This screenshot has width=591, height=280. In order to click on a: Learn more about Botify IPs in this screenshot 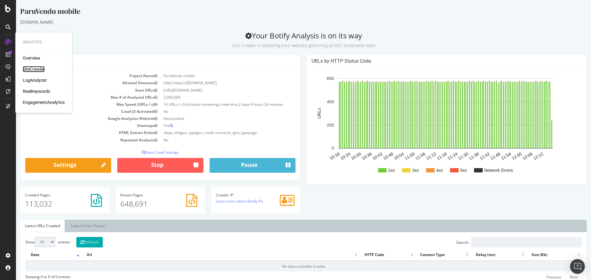, I will do `click(223, 201)`.